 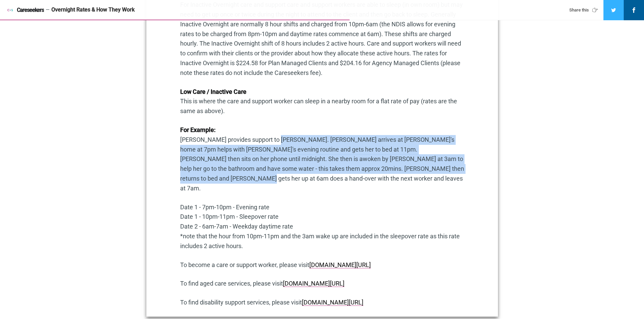 I want to click on p: To become a care or support worker, please visit, so click(x=322, y=265).